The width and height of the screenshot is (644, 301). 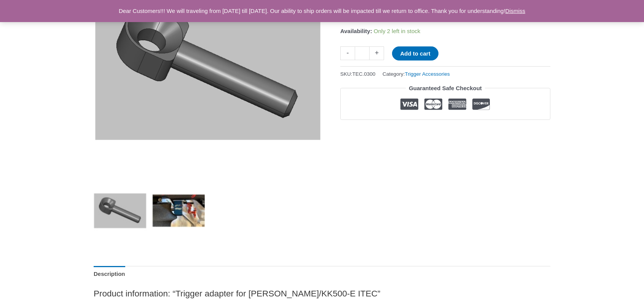 I want to click on span: Only 2 left in stock, so click(x=397, y=31).